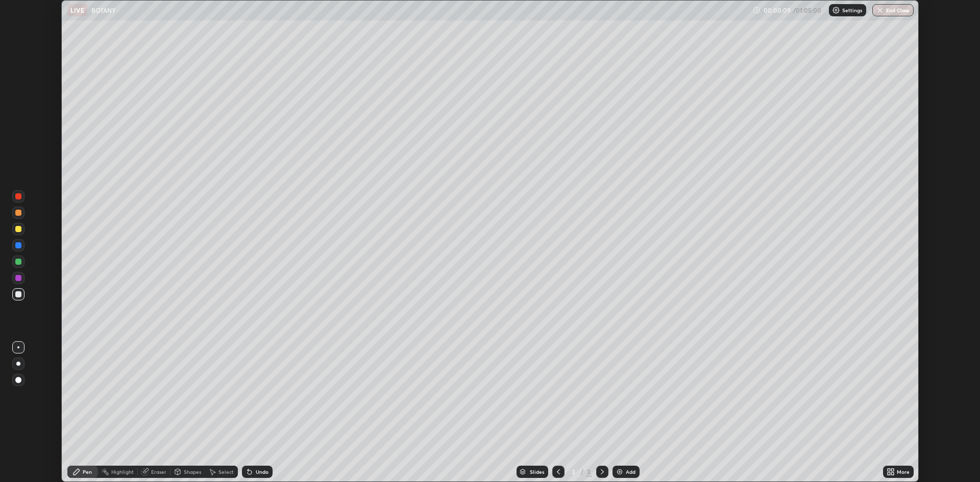 This screenshot has height=482, width=980. What do you see at coordinates (104, 10) in the screenshot?
I see `p: BOTANY` at bounding box center [104, 10].